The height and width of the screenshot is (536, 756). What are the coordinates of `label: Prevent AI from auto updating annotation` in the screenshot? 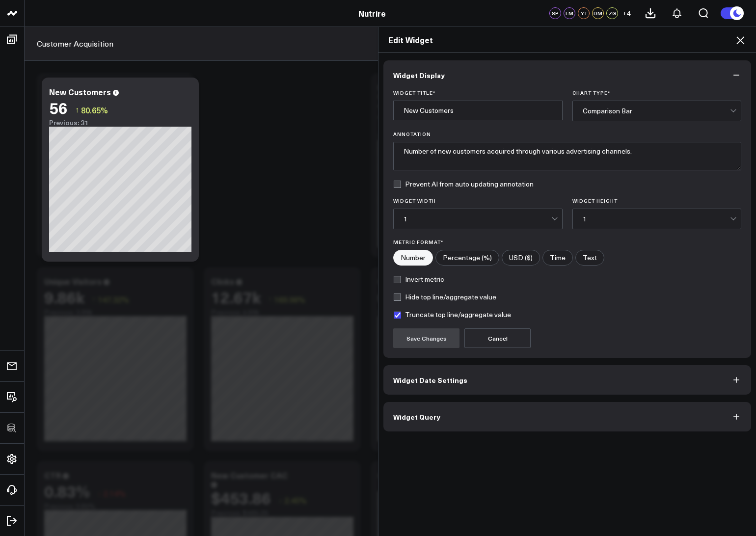 It's located at (463, 184).